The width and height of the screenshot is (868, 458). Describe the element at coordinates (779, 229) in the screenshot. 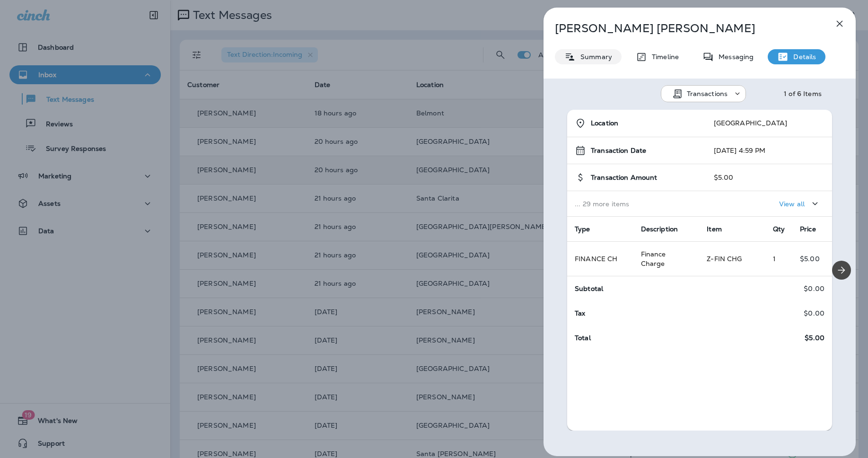

I see `span: Qty` at that location.